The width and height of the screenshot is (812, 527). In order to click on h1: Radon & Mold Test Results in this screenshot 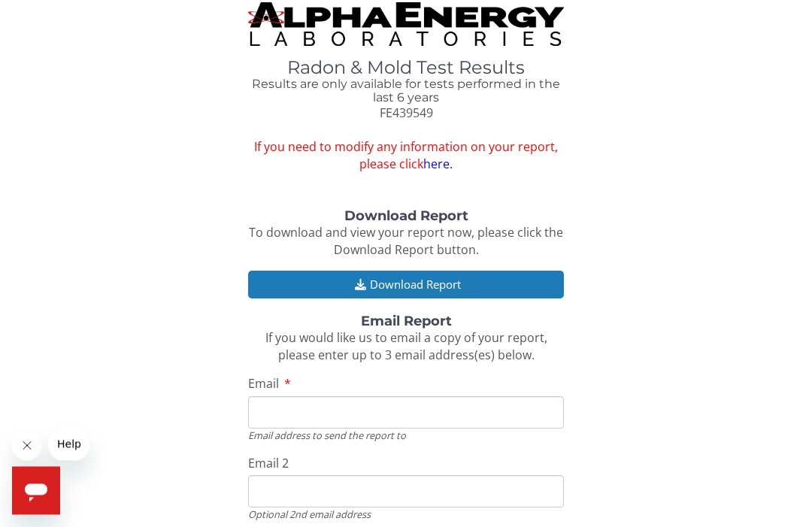, I will do `click(406, 68)`.